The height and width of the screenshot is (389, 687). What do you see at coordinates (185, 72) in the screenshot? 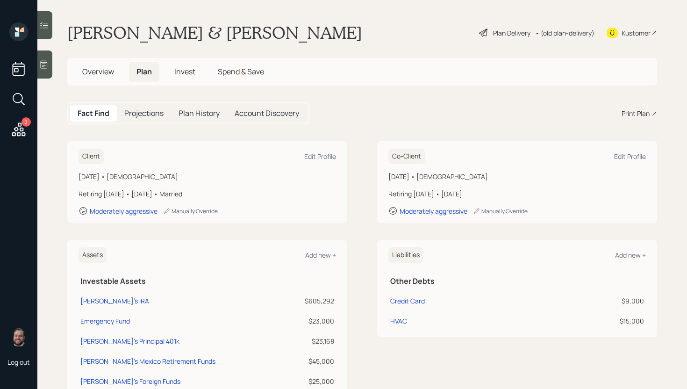
I see `span: Invest` at bounding box center [185, 72].